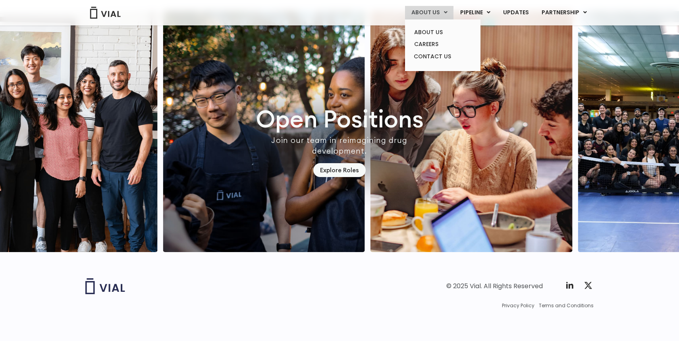 Image resolution: width=679 pixels, height=341 pixels. Describe the element at coordinates (430, 13) in the screenshot. I see `a: ABOUT USMenu Toggle` at that location.